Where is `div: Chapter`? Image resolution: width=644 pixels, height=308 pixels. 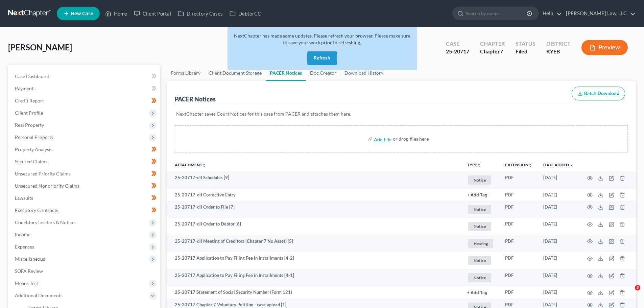
div: Chapter is located at coordinates (492, 44).